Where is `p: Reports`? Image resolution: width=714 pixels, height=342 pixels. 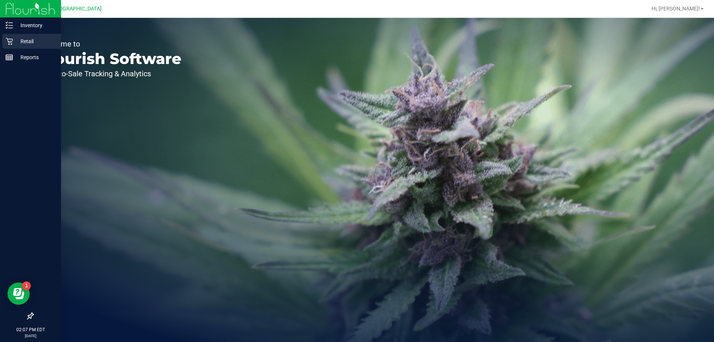
p: Reports is located at coordinates (35, 57).